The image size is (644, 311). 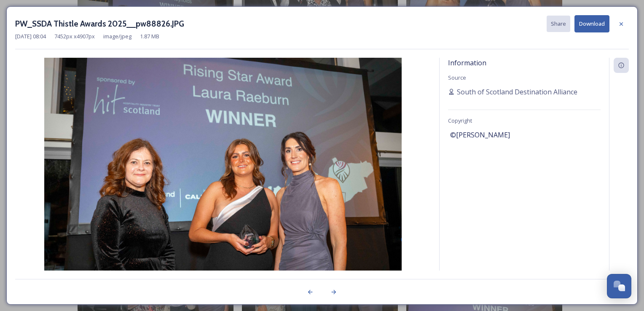 What do you see at coordinates (99, 23) in the screenshot?
I see `h3: PW_SSDA Thistle Awards 2025__pw88826.JPG` at bounding box center [99, 23].